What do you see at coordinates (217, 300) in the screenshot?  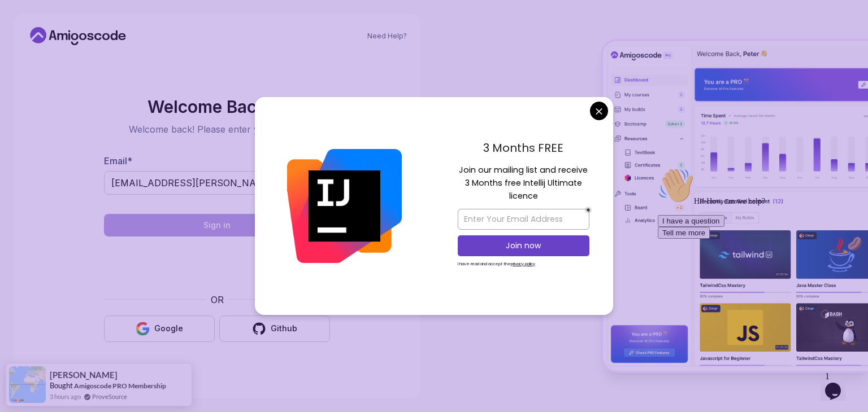 I see `p: OR` at bounding box center [217, 300].